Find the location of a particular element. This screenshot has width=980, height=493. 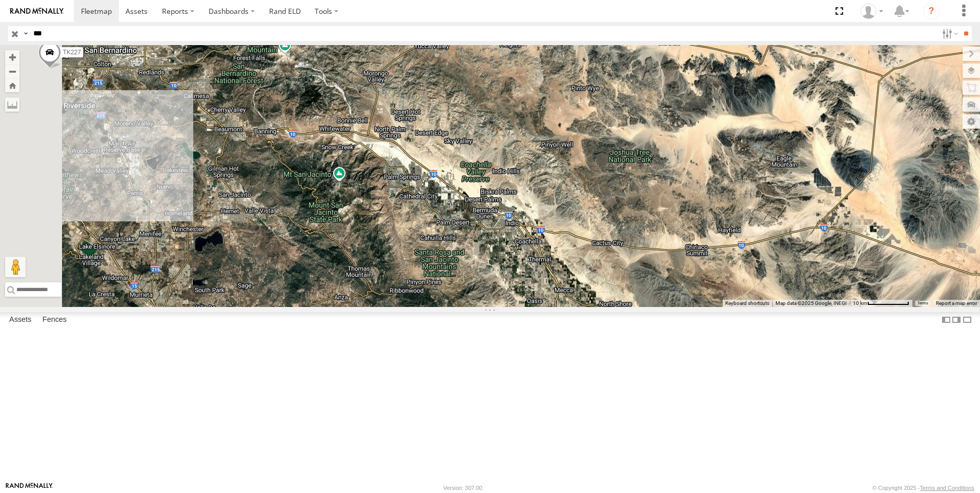

div: Norma Casillas is located at coordinates (872, 11).